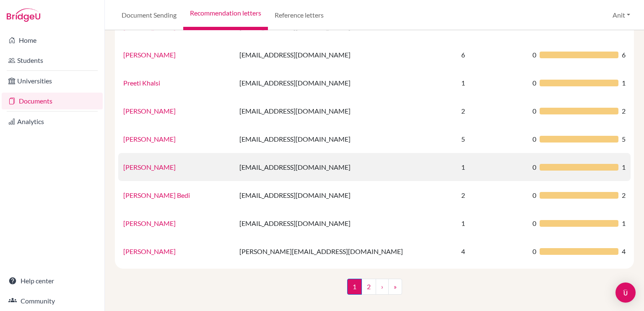 Image resolution: width=644 pixels, height=311 pixels. What do you see at coordinates (623, 55) in the screenshot?
I see `span: 6` at bounding box center [623, 55].